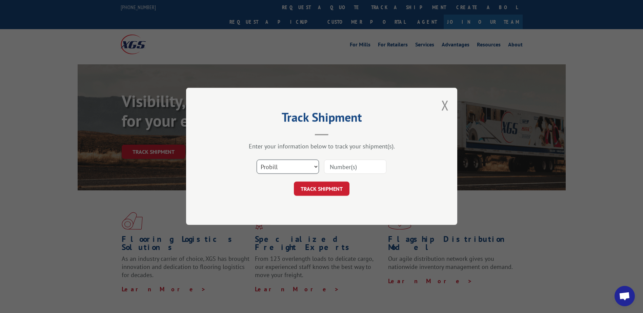 This screenshot has width=643, height=313. I want to click on div: Enter your information below to track your shipment(s)., so click(322, 147).